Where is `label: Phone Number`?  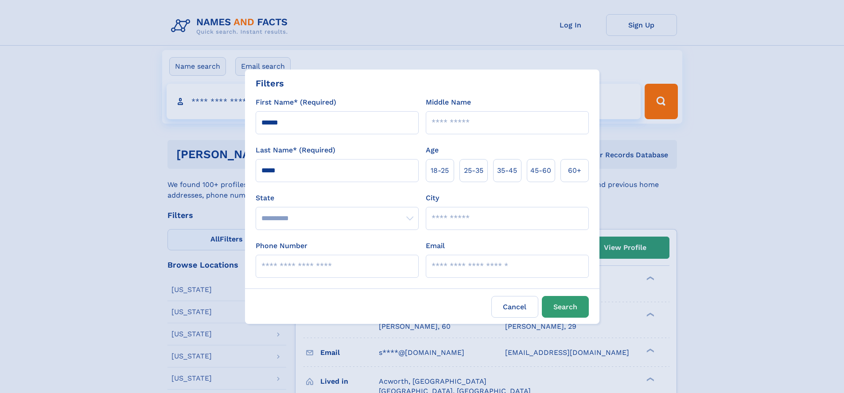
label: Phone Number is located at coordinates (281, 246).